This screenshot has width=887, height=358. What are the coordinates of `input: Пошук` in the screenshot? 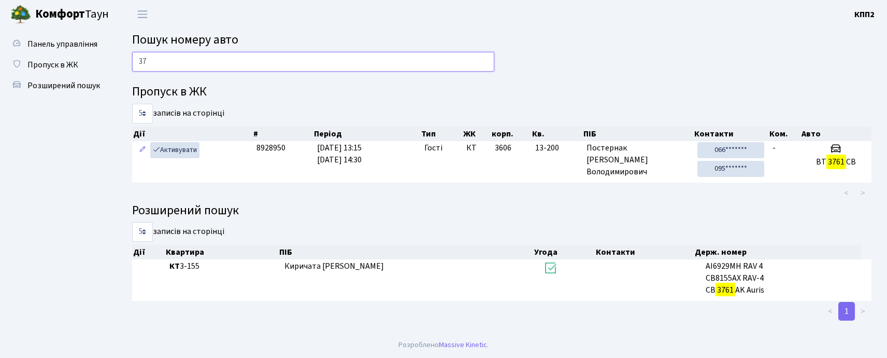 It's located at (313, 62).